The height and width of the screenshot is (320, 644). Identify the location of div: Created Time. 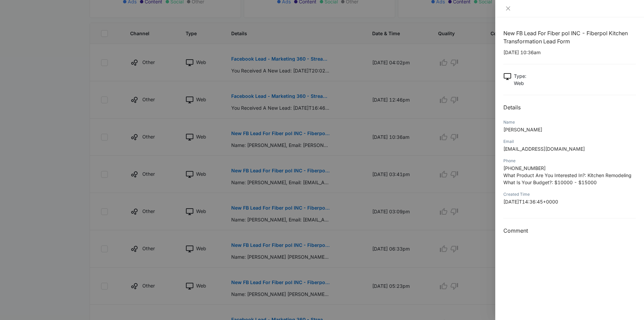
(570, 195).